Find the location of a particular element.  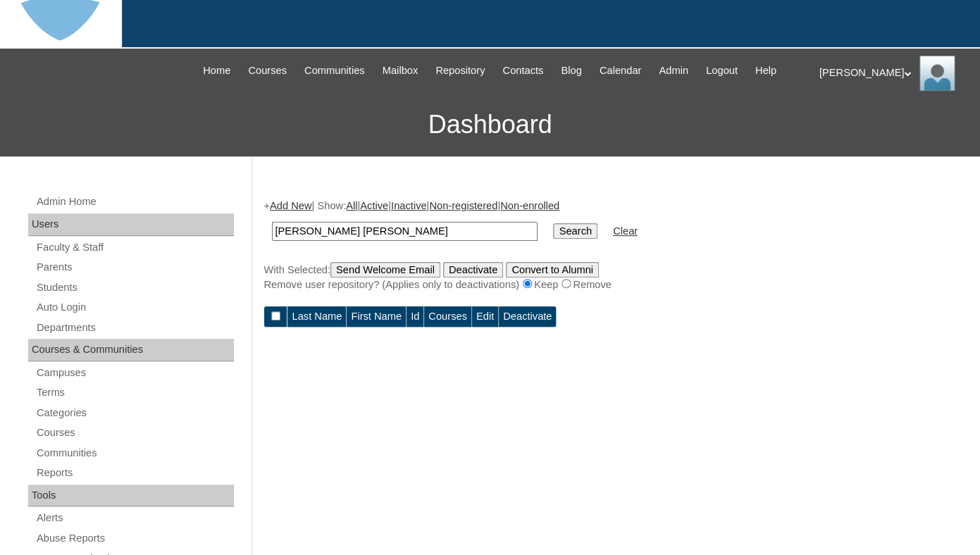

a: Inactive is located at coordinates (408, 206).